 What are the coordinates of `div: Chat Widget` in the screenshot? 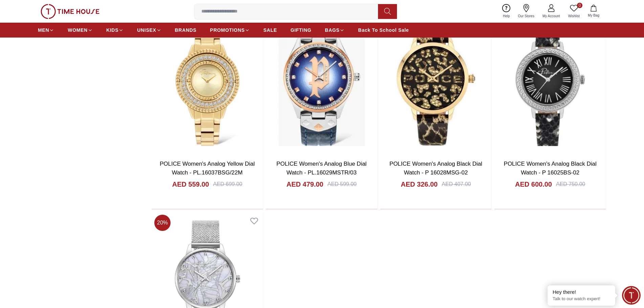 It's located at (631, 296).